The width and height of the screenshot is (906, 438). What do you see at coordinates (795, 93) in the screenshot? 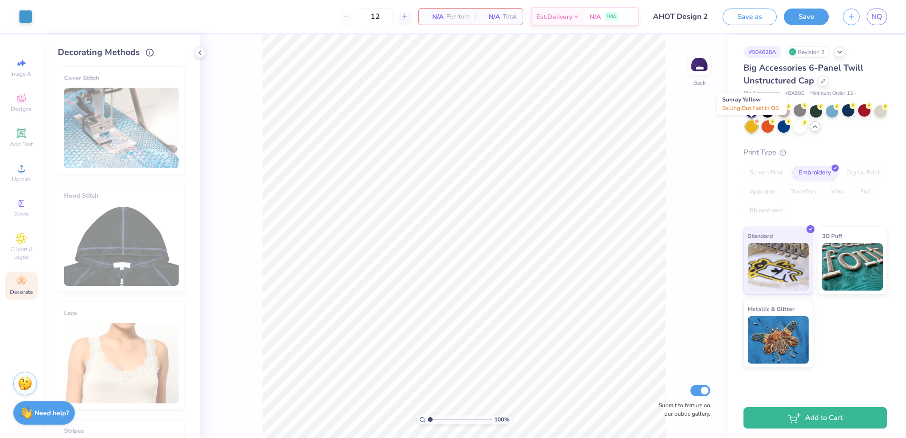
I see `span: # BX880` at bounding box center [795, 93].